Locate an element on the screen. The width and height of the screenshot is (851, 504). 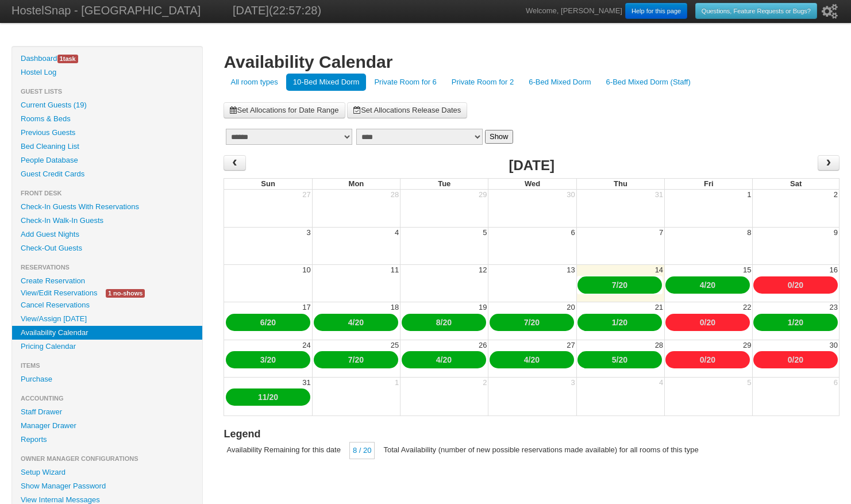
div: Total Availability (number of new possible reservations made available) for all rooms of this type is located at coordinates (541, 450).